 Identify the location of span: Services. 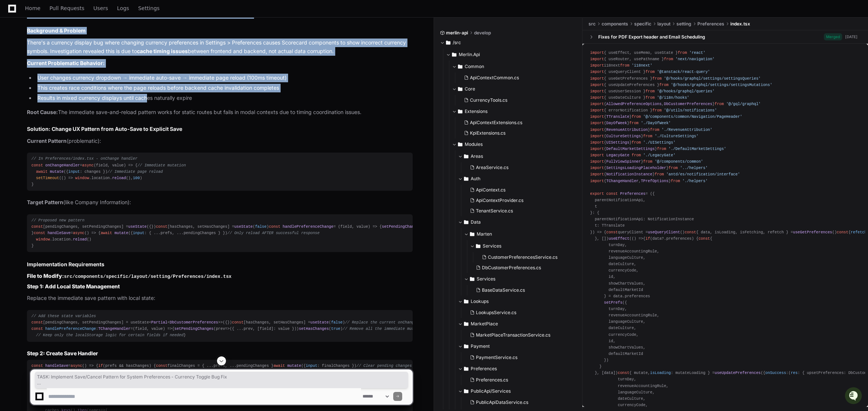
(492, 246).